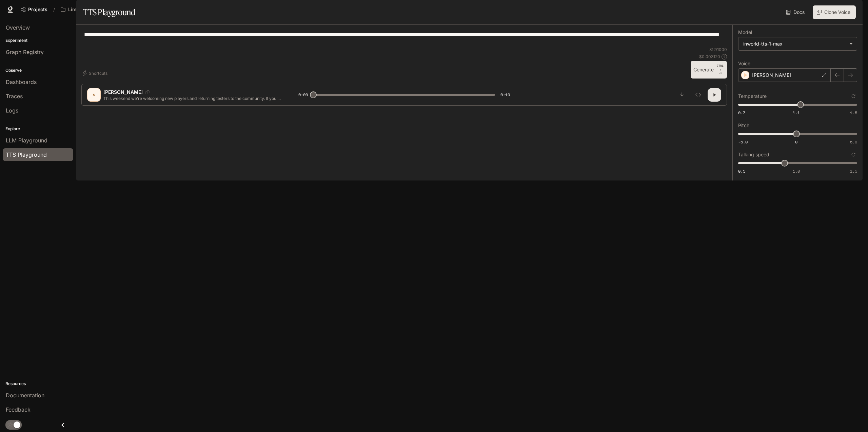 The width and height of the screenshot is (868, 432). What do you see at coordinates (744, 126) in the screenshot?
I see `p: Pitch` at bounding box center [744, 126].